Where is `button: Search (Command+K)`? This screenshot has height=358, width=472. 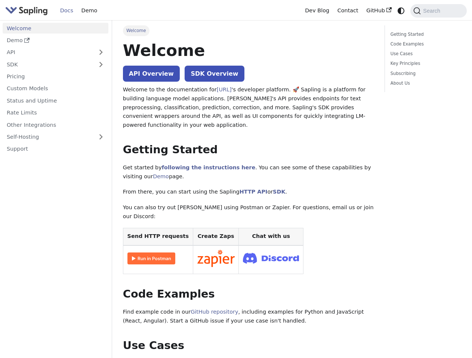 button: Search (Command+K) is located at coordinates (438, 11).